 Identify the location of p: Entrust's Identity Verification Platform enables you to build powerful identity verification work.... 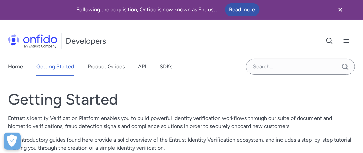
(181, 122).